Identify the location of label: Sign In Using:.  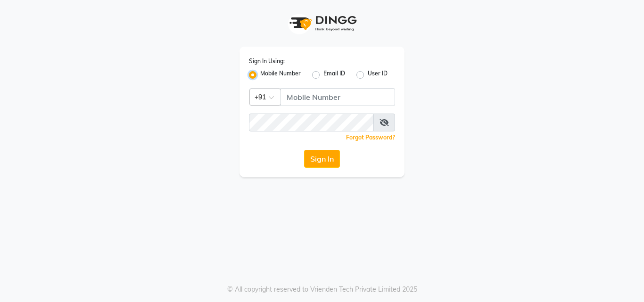
(267, 62).